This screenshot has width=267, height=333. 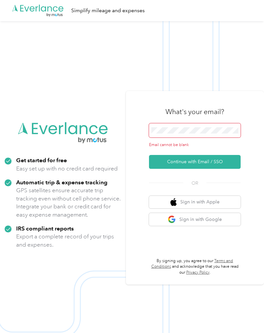 What do you see at coordinates (195, 183) in the screenshot?
I see `span: OR` at bounding box center [195, 183].